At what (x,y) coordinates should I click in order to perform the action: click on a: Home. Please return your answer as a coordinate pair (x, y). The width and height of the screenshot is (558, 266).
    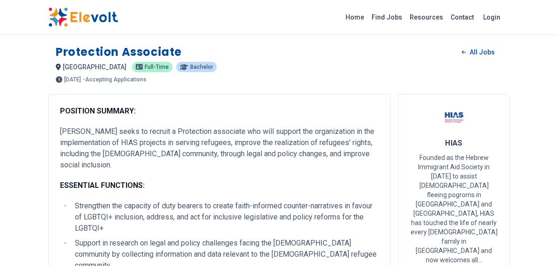
    Looking at the image, I should click on (355, 17).